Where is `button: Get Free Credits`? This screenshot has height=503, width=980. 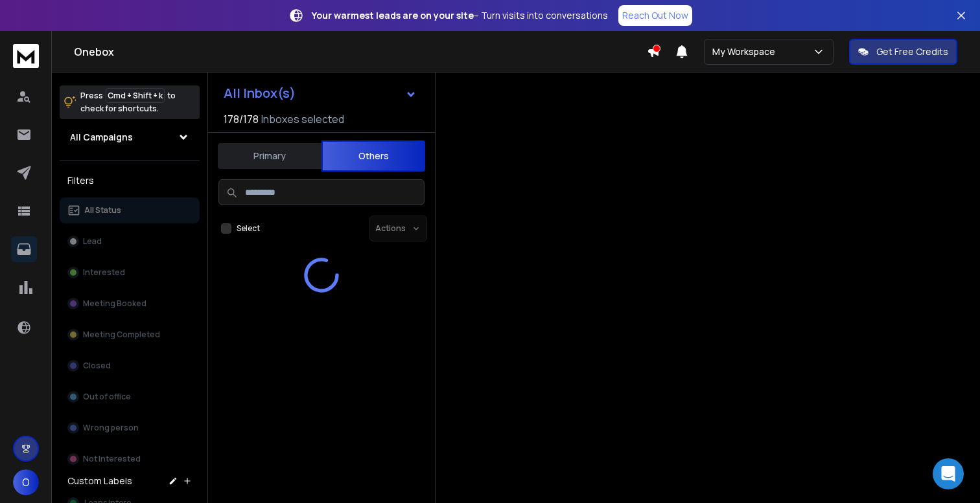
button: Get Free Credits is located at coordinates (903, 52).